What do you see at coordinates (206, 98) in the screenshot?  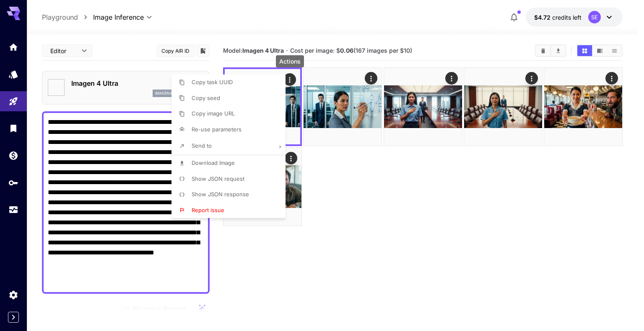 I see `span: Copy seed` at bounding box center [206, 98].